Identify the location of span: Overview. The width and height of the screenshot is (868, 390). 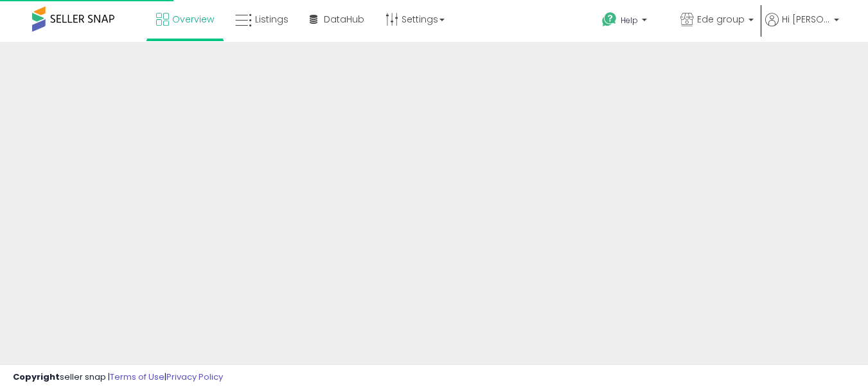
(193, 19).